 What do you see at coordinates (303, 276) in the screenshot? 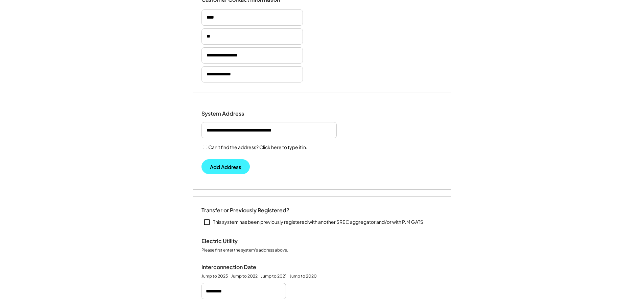
I see `div: Jump to 2020` at bounding box center [303, 276].